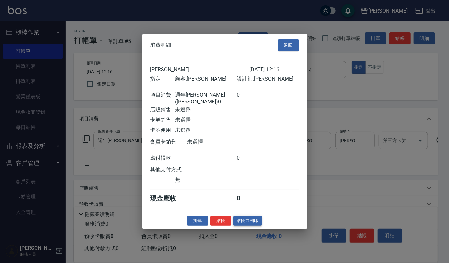 The image size is (449, 263). What do you see at coordinates (247, 220) in the screenshot?
I see `button: 結帳並列印` at bounding box center [247, 220].